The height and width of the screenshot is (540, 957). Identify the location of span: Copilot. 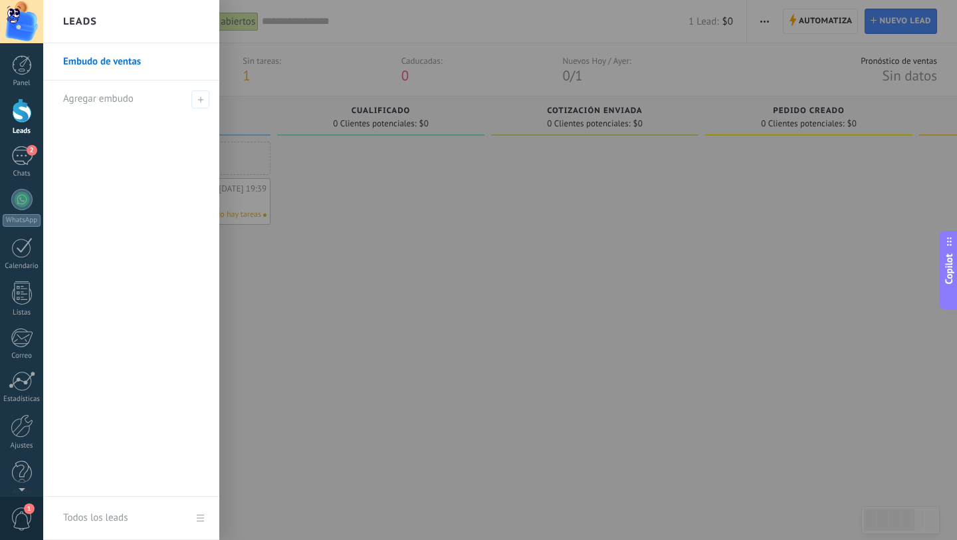
(949, 269).